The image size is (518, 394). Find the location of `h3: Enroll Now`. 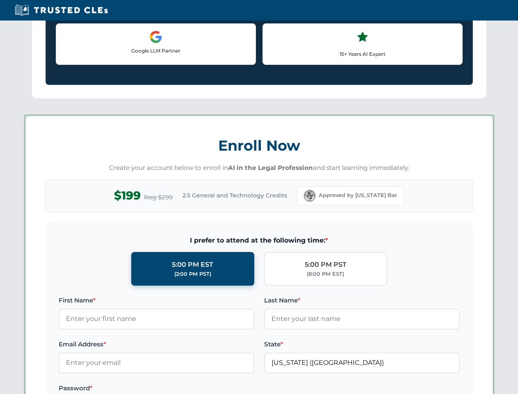

h3: Enroll Now is located at coordinates (259, 145).